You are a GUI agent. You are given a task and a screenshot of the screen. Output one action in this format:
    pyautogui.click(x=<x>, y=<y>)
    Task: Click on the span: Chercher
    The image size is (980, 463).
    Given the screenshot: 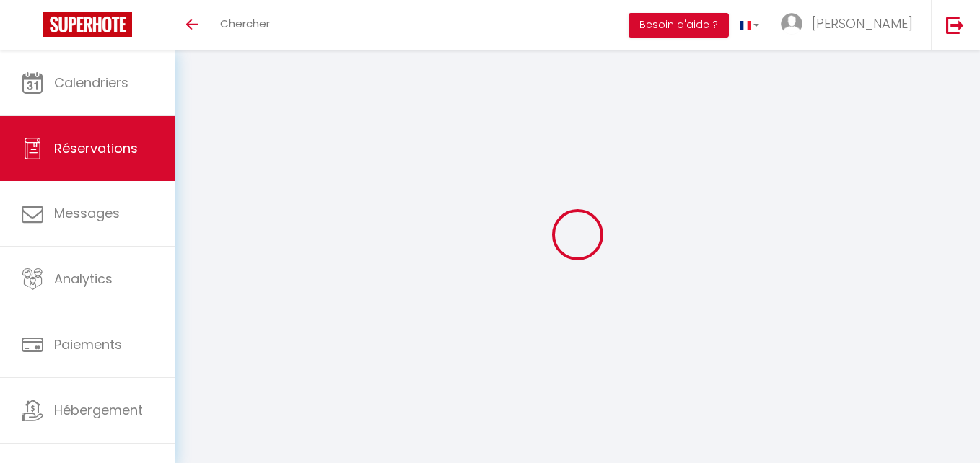 What is the action you would take?
    pyautogui.click(x=244, y=23)
    